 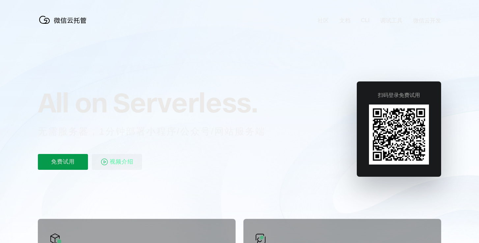 What do you see at coordinates (392, 20) in the screenshot?
I see `a: 调试工具` at bounding box center [392, 20].